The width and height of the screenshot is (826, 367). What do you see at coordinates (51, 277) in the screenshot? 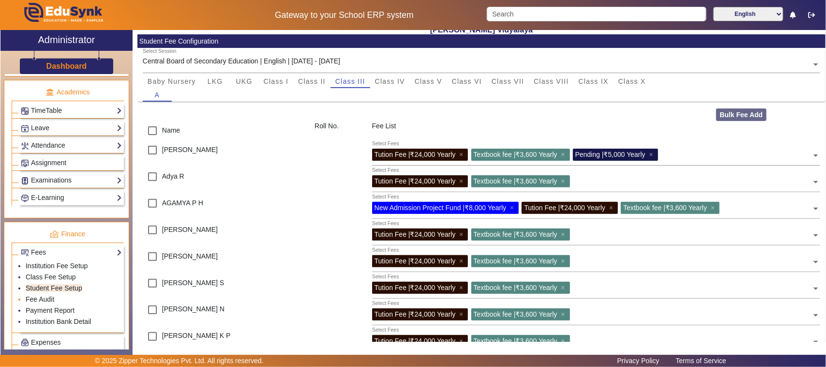
I see `a: Class Fee Setup` at bounding box center [51, 277].